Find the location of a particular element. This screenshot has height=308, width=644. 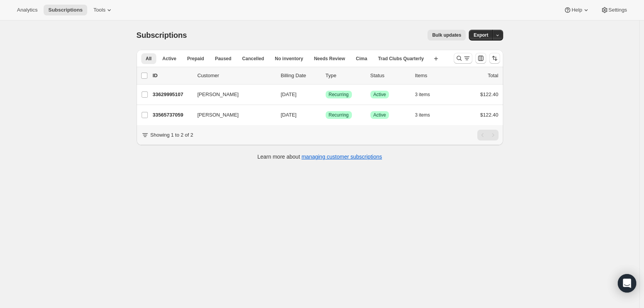

p: Billing Date is located at coordinates (300, 75).